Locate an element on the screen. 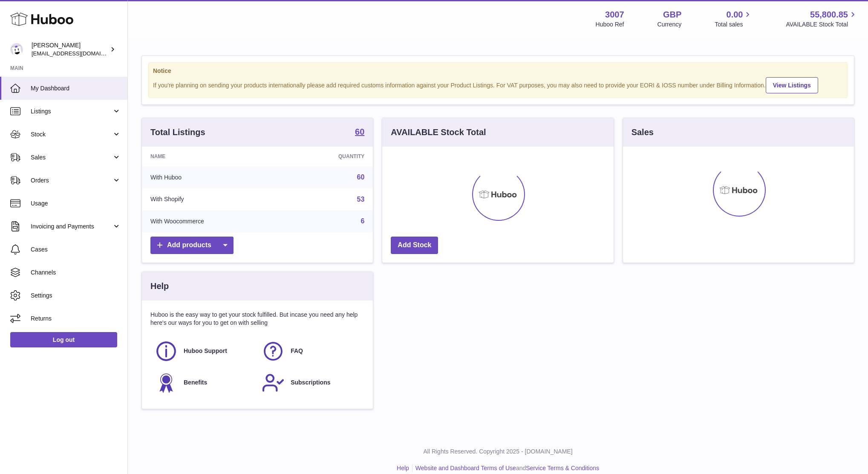 The width and height of the screenshot is (868, 474). strong: 60 is located at coordinates (360, 132).